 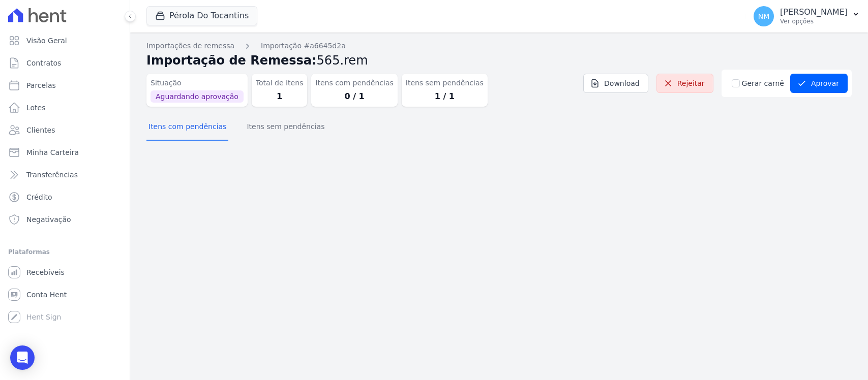 I want to click on a: Minha Carteira, so click(x=65, y=153).